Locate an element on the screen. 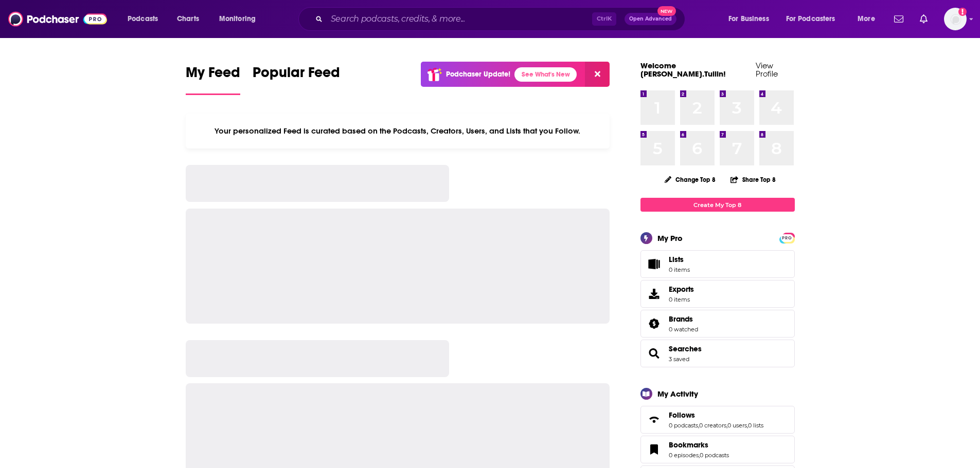  span: PRO is located at coordinates (788, 238).